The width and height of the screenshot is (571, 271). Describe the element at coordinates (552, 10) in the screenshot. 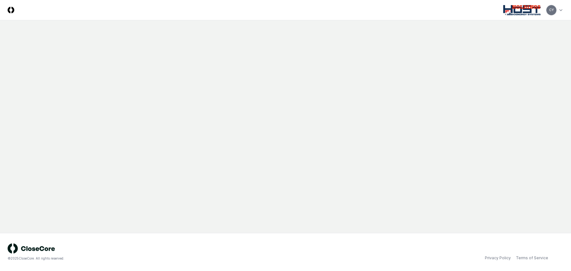

I see `button: CY` at that location.